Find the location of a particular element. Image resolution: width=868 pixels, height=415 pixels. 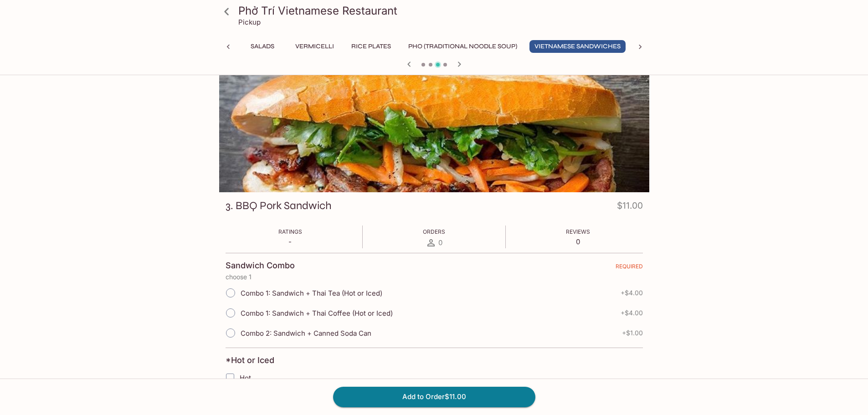

button: Add to Order$11.00 is located at coordinates (434, 397).